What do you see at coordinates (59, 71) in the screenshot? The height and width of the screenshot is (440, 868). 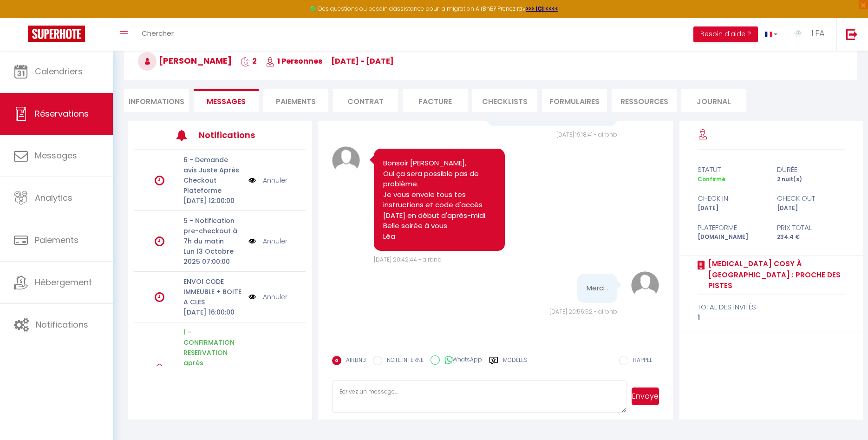 I see `span: Calendriers` at bounding box center [59, 71].